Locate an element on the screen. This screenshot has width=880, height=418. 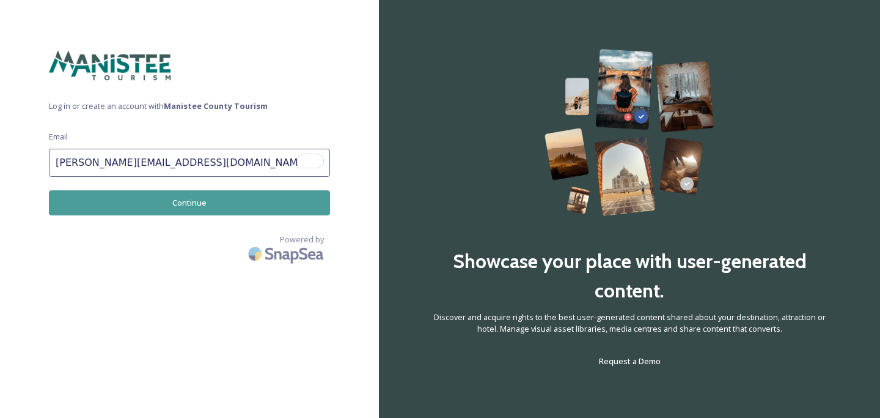
button: Continue is located at coordinates (190, 202).